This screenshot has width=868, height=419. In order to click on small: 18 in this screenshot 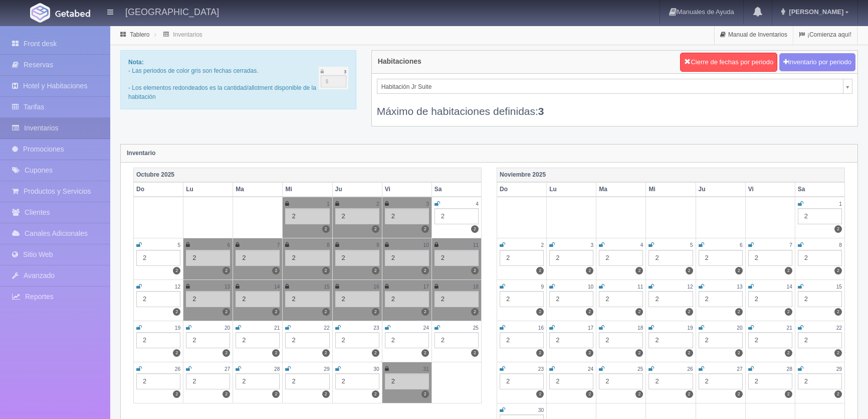, I will do `click(640, 328)`.